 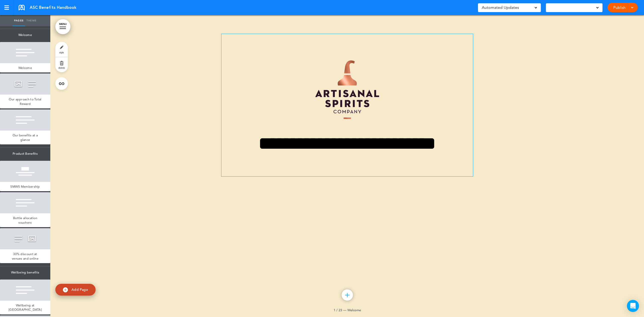 I want to click on span: 1 / 23, so click(x=338, y=310).